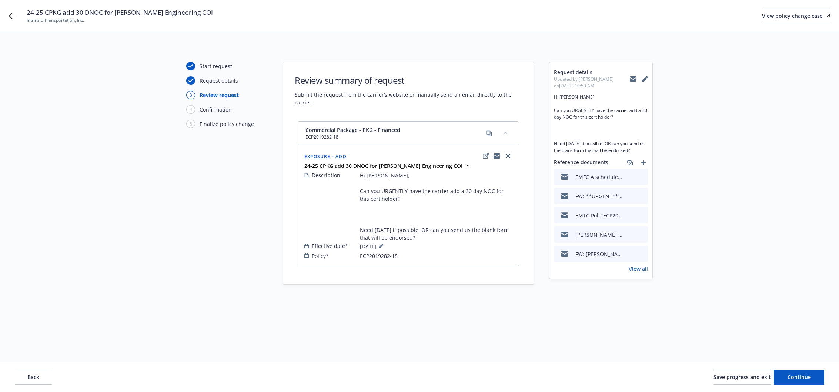  I want to click on div: Start request, so click(216, 66).